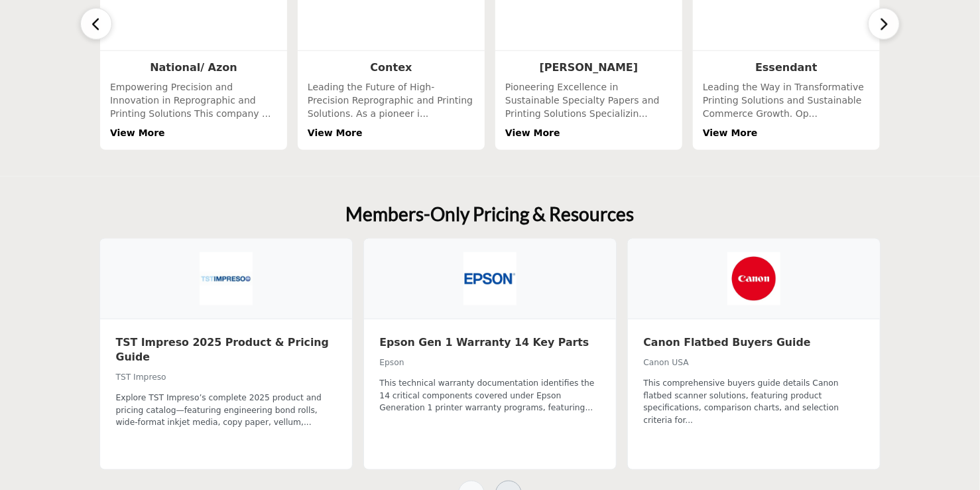 The width and height of the screenshot is (980, 490). I want to click on img: TST Impreso, so click(226, 279).